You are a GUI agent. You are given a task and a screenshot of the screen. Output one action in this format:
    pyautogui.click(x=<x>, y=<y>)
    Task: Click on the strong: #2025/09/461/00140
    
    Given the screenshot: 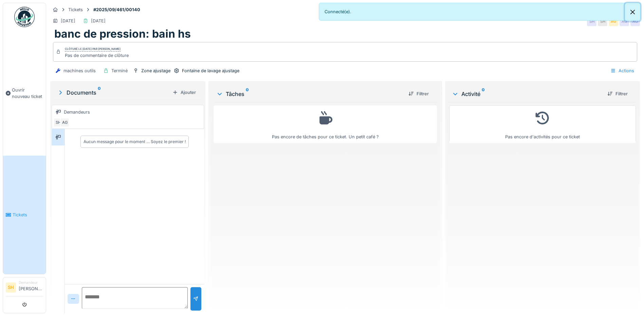 What is the action you would take?
    pyautogui.click(x=117, y=10)
    